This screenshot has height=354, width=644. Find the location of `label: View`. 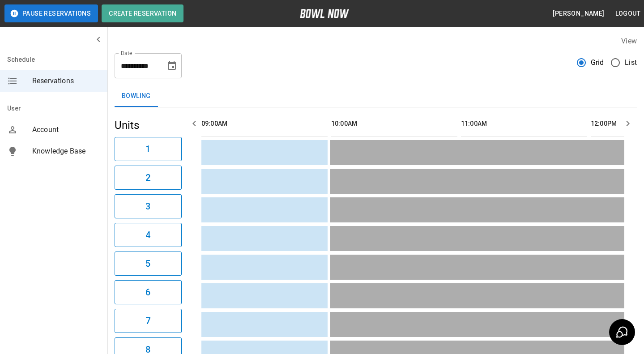

label: View is located at coordinates (629, 41).